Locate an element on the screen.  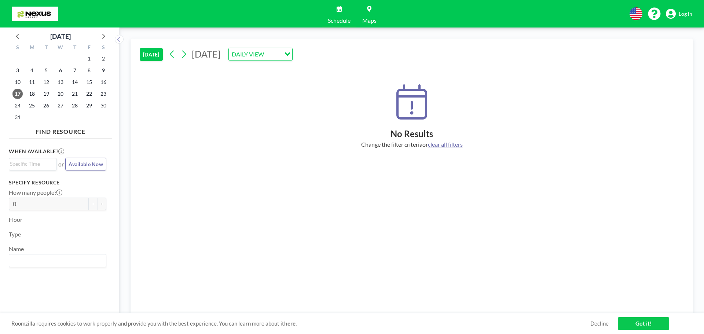
span: Sunday, August 17, 2025 is located at coordinates (18, 94).